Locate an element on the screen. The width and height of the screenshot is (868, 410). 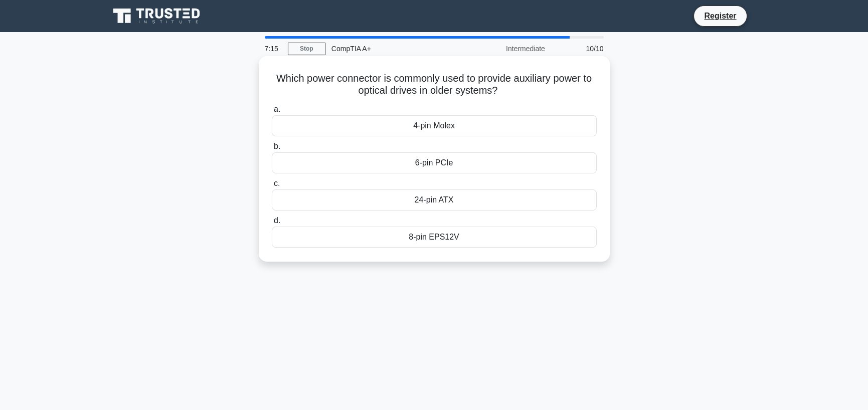
div: 7:15 is located at coordinates (273, 49).